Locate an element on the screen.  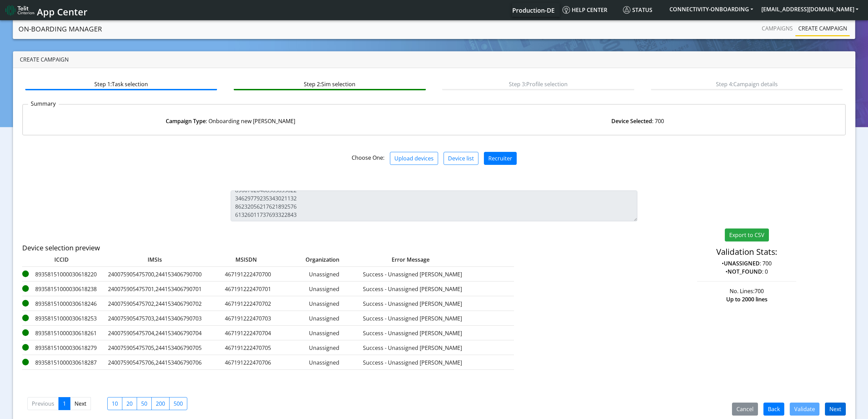
a: On-Boarding Manager is located at coordinates (60, 29).